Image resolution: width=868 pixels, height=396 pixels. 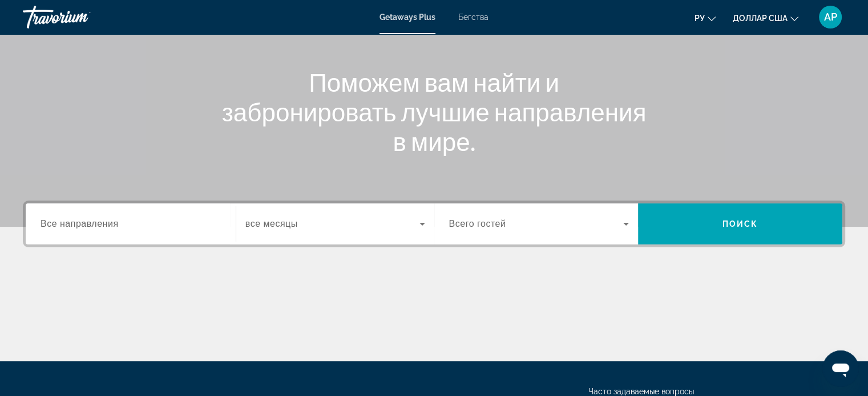 I want to click on button: Изменить язык, so click(x=705, y=17).